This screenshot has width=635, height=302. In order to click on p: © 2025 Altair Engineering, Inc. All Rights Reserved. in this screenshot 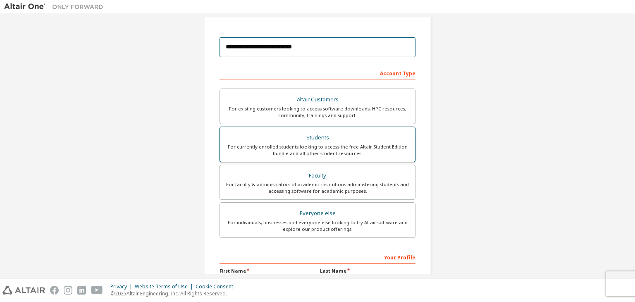, I will do `click(174, 293)`.